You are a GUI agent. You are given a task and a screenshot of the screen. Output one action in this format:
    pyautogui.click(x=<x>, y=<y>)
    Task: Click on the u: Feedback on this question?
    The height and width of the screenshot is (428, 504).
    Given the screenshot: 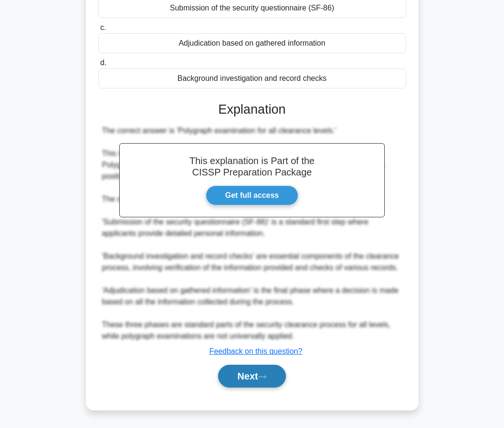 What is the action you would take?
    pyautogui.click(x=256, y=351)
    